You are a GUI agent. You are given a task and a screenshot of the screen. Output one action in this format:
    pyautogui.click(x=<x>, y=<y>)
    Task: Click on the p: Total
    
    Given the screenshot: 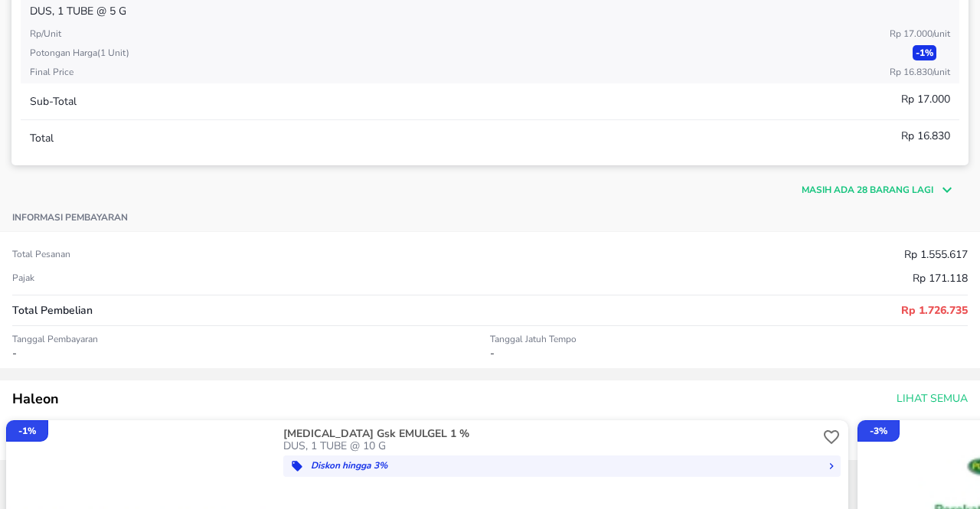 What is the action you would take?
    pyautogui.click(x=41, y=138)
    